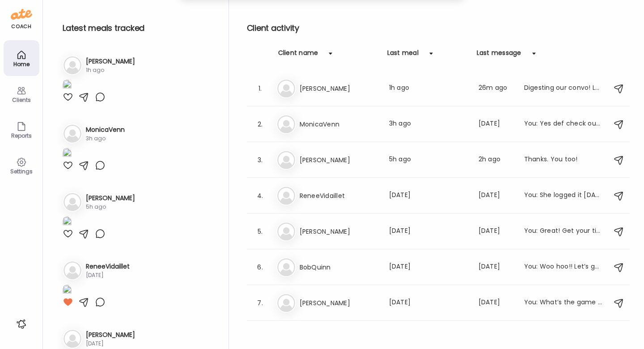 Image resolution: width=644 pixels, height=349 pixels. I want to click on div: Digesting our convo! Lots to consider, so click(563, 88).